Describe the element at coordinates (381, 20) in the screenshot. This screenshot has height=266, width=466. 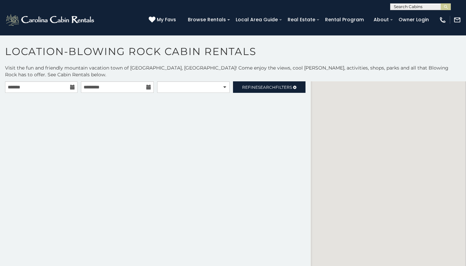
I see `a: About` at that location.